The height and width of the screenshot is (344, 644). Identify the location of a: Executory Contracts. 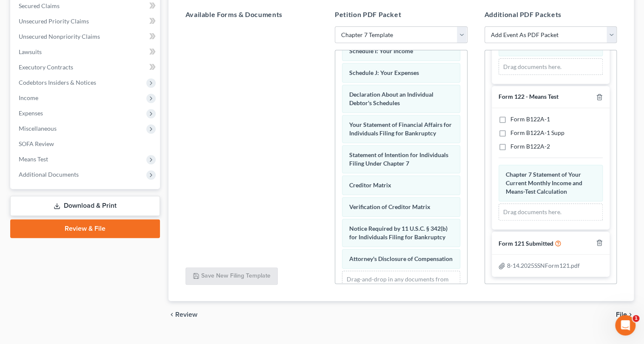
(86, 67).